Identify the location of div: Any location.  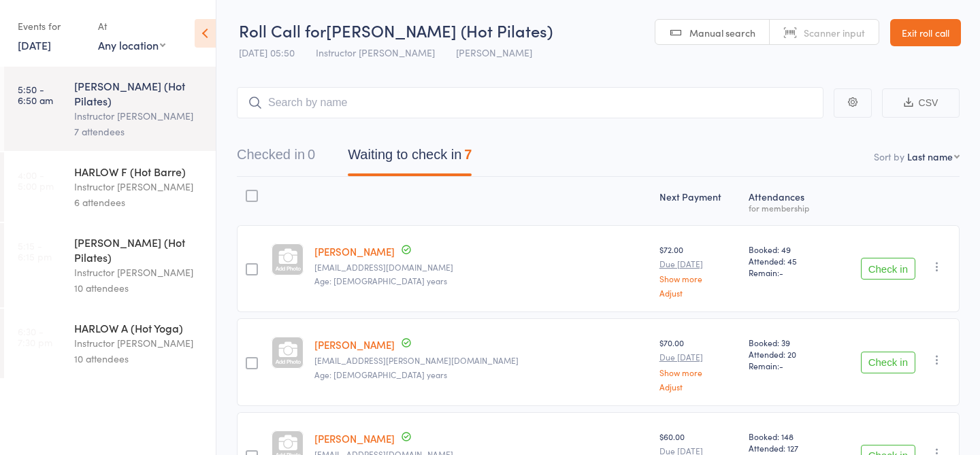
(131, 45).